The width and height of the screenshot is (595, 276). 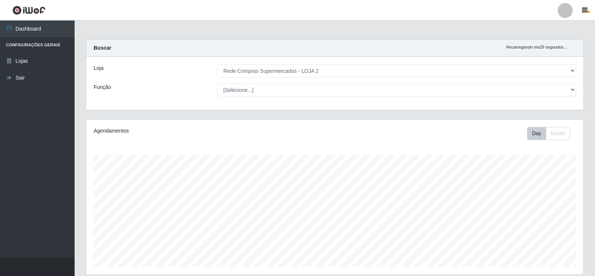 I want to click on strong: Buscar, so click(x=102, y=48).